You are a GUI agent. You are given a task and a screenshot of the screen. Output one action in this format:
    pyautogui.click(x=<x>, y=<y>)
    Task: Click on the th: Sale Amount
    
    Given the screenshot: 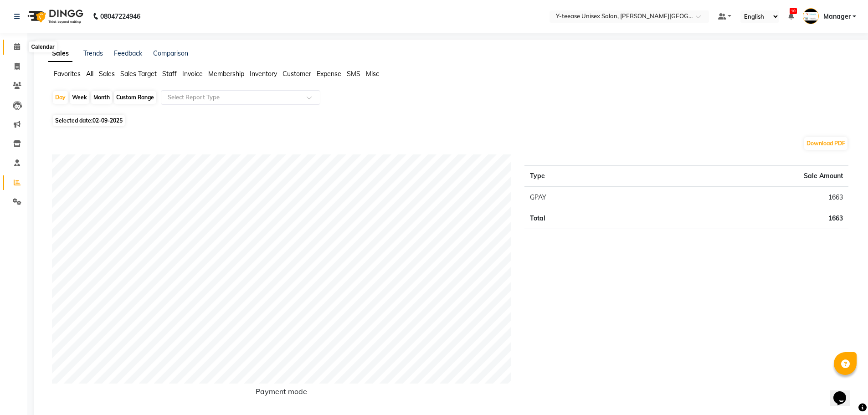 What is the action you would take?
    pyautogui.click(x=744, y=176)
    